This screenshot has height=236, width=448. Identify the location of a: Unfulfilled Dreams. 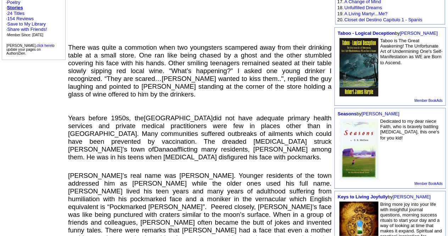
(363, 7).